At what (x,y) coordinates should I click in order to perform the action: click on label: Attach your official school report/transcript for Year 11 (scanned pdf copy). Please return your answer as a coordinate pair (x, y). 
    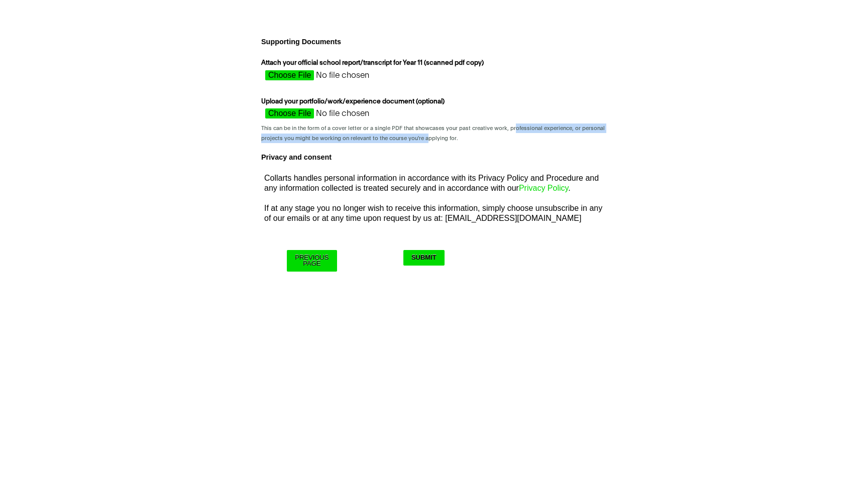
    Looking at the image, I should click on (373, 64).